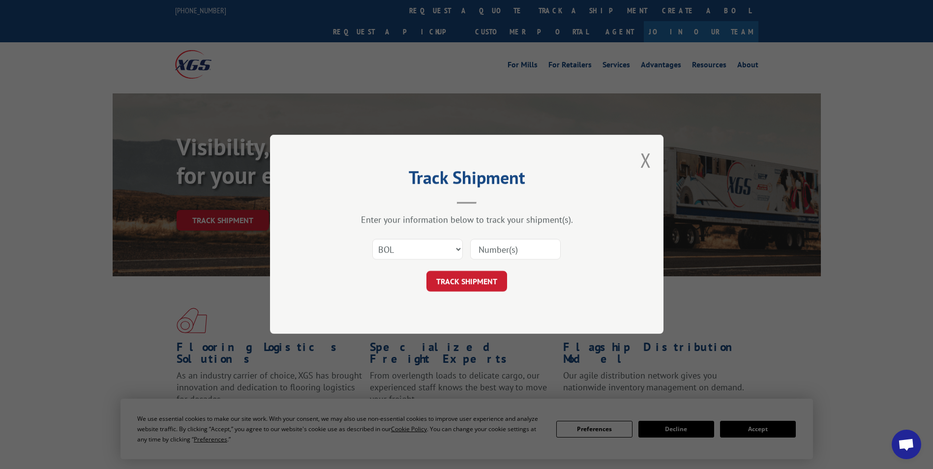 The width and height of the screenshot is (933, 469). I want to click on h2: Track Shipment, so click(467, 180).